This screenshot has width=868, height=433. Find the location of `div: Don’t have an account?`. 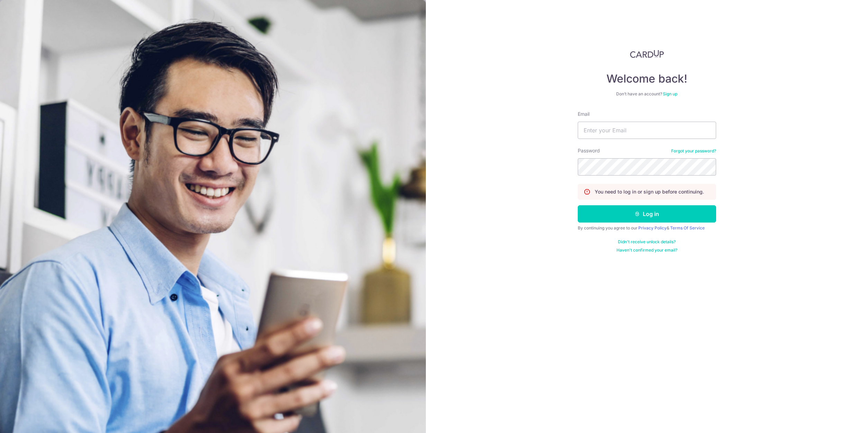

div: Don’t have an account? is located at coordinates (647, 94).